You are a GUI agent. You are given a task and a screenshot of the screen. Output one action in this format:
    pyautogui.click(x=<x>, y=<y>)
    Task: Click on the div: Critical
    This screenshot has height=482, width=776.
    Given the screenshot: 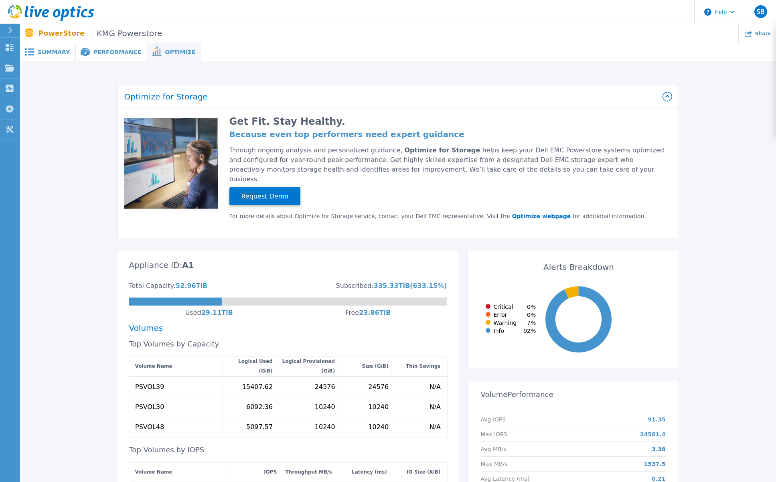 What is the action you would take?
    pyautogui.click(x=498, y=307)
    